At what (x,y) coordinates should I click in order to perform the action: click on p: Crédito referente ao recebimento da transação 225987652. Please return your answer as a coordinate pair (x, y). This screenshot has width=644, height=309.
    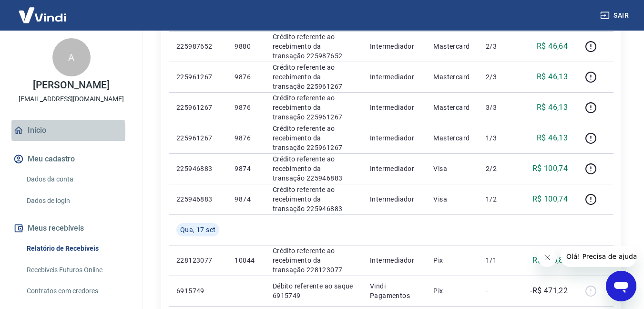
    Looking at the image, I should click on (314, 46).